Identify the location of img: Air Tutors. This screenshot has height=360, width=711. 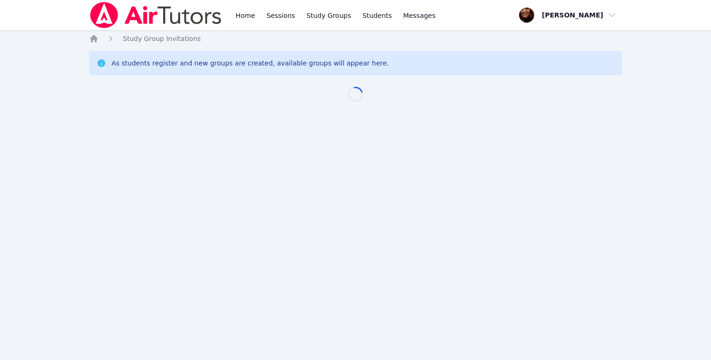
(156, 15).